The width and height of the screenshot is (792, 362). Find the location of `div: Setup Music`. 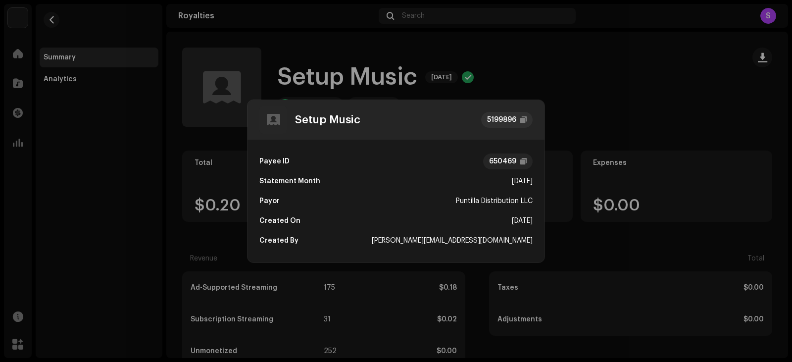

div: Setup Music is located at coordinates (328, 120).